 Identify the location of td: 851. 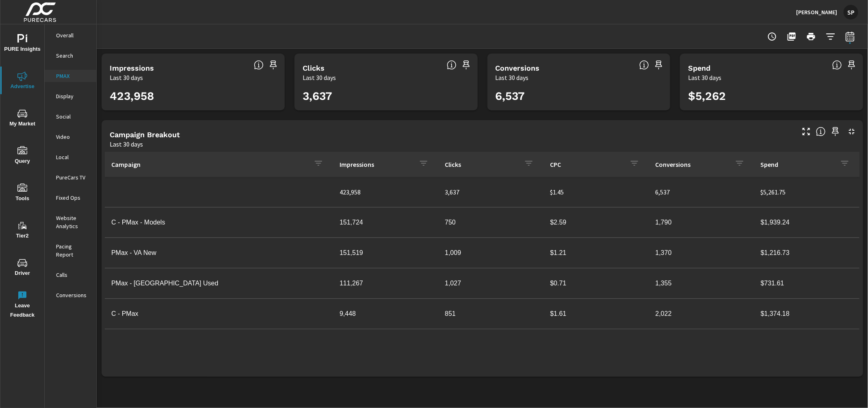
(491, 314).